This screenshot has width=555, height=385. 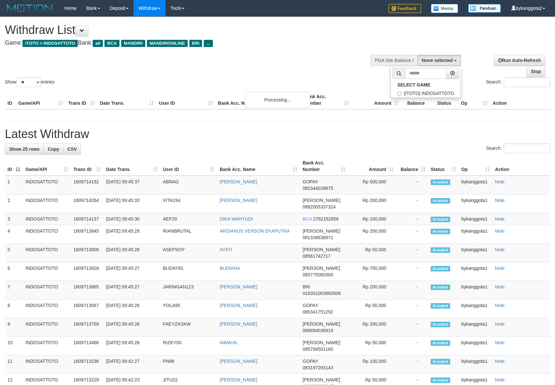 I want to click on td: 2, so click(x=14, y=204).